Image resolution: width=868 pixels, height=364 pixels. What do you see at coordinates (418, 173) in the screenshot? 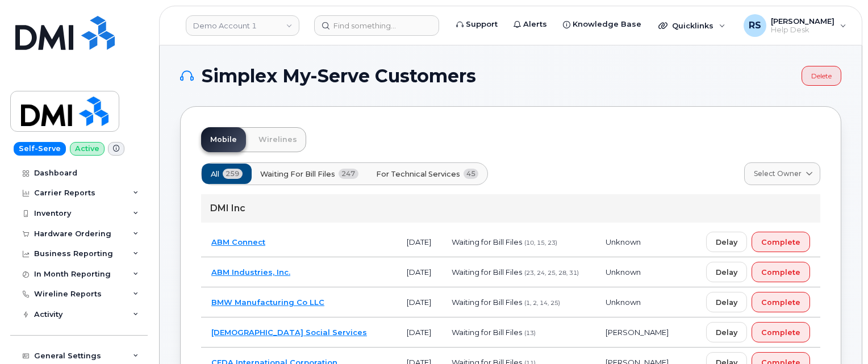
I see `span: For Technical Services` at bounding box center [418, 173].